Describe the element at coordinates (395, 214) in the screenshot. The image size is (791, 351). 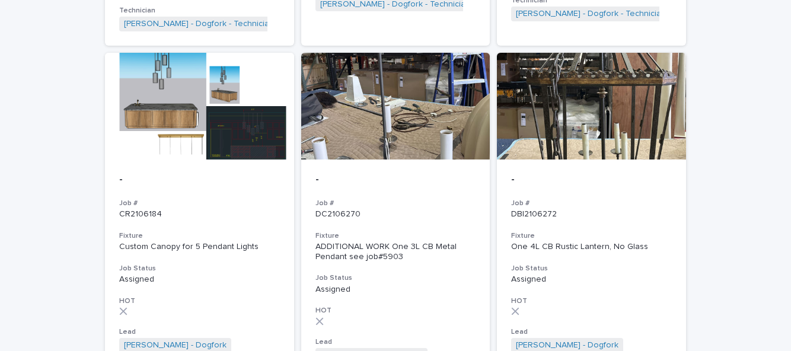
I see `p: DC2106270` at that location.